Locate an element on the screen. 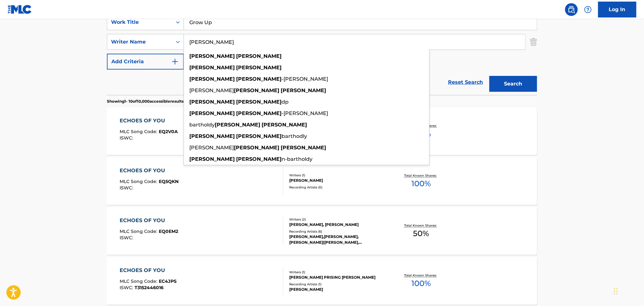 This screenshot has height=306, width=644. a: Log In is located at coordinates (617, 9).